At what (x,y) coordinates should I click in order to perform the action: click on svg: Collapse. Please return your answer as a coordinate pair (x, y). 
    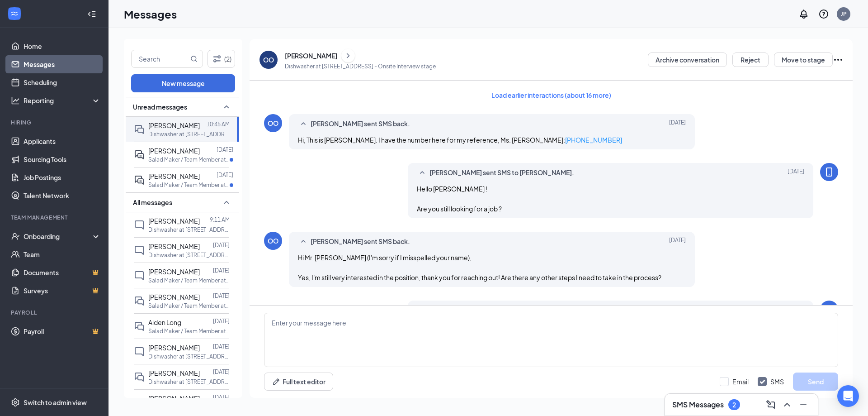
    Looking at the image, I should click on (92, 14).